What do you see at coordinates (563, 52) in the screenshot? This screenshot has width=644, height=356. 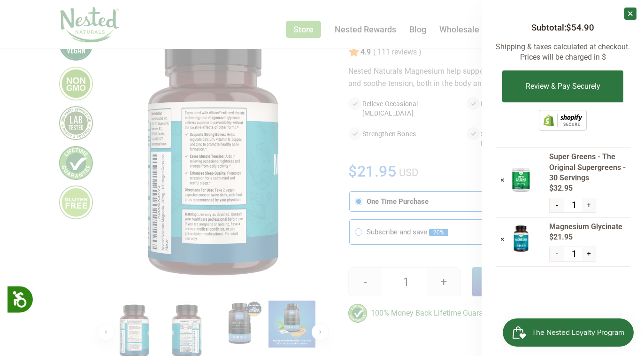 I see `p: Shipping & taxes calculated at checkout. Prices will be charged in $` at bounding box center [563, 52].